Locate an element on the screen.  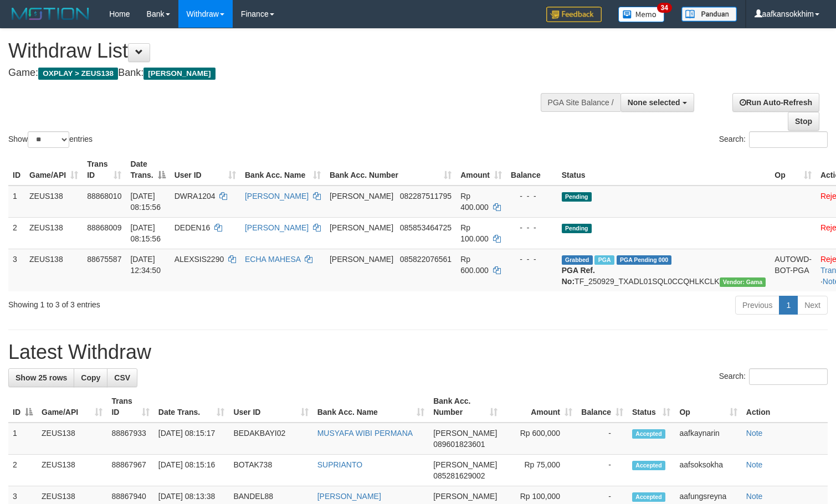
span: Rp 400.000 is located at coordinates (474, 201).